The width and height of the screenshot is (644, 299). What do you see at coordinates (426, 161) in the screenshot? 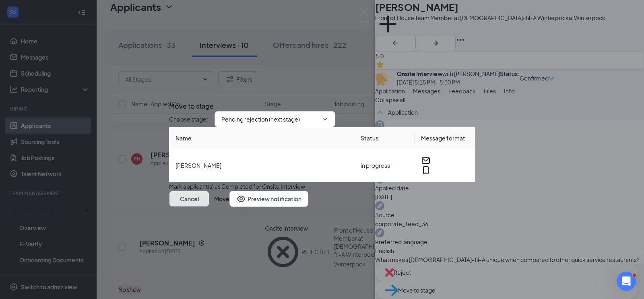
I see `svg: Email` at bounding box center [426, 161].